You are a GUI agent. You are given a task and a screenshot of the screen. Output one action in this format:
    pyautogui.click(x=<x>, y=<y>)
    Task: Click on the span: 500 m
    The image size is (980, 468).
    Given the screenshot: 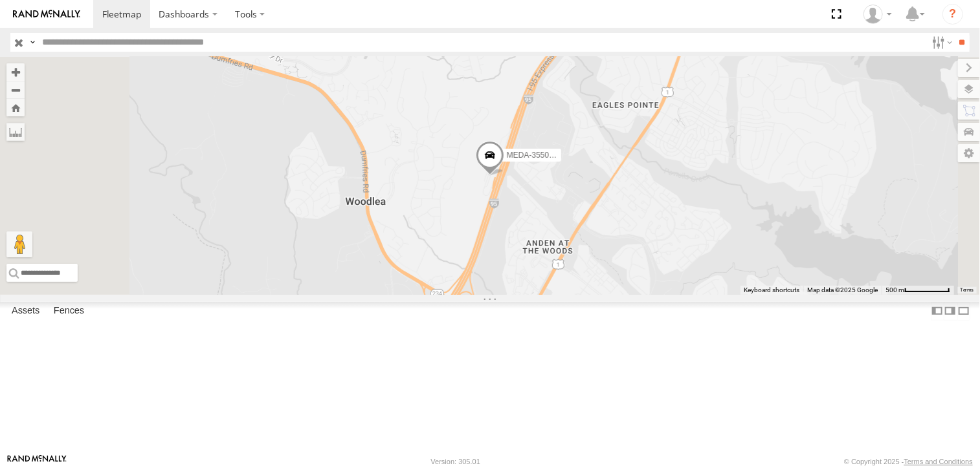 What is the action you would take?
    pyautogui.click(x=895, y=289)
    